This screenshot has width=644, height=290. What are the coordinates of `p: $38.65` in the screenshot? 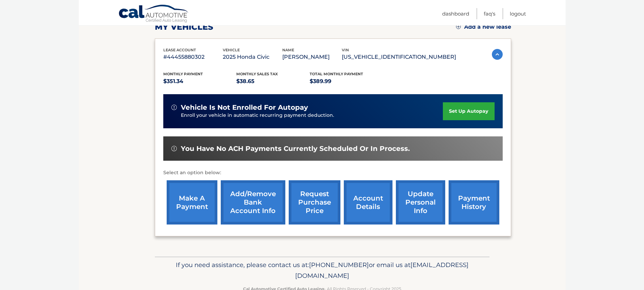 It's located at (273, 81).